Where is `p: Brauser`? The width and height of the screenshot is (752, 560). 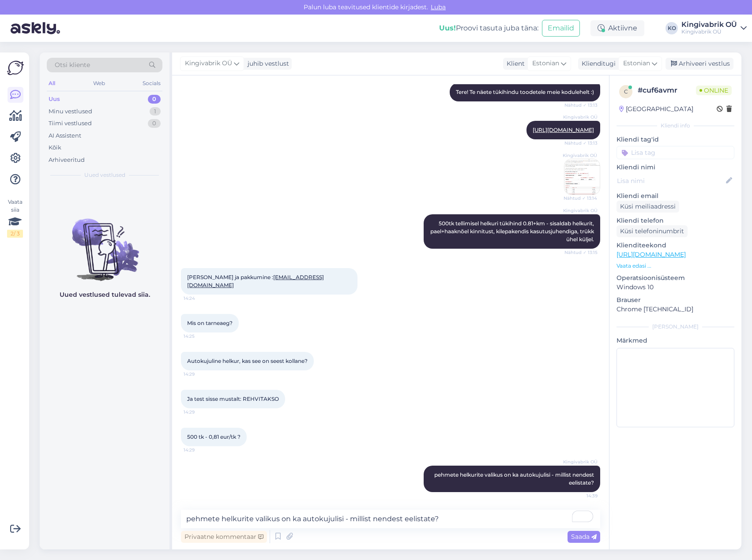
p: Brauser is located at coordinates (675, 300).